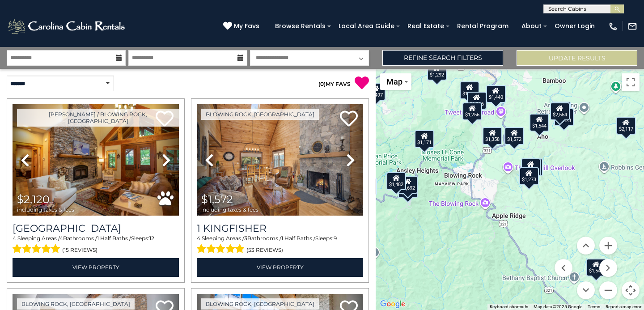 The image size is (644, 310). What do you see at coordinates (608, 290) in the screenshot?
I see `button: Zoom out` at bounding box center [608, 290].